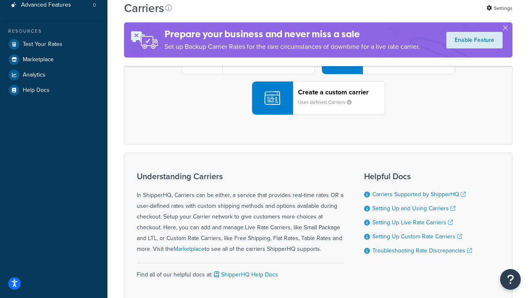 The image size is (529, 298). Describe the element at coordinates (240, 271) in the screenshot. I see `div: Find all of our helpful docs at:` at that location.